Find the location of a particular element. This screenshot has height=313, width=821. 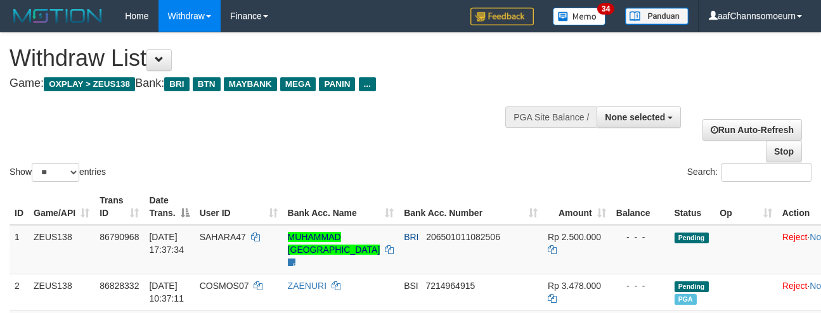

span: Copy 206501011082506 to clipboard is located at coordinates (463, 237).